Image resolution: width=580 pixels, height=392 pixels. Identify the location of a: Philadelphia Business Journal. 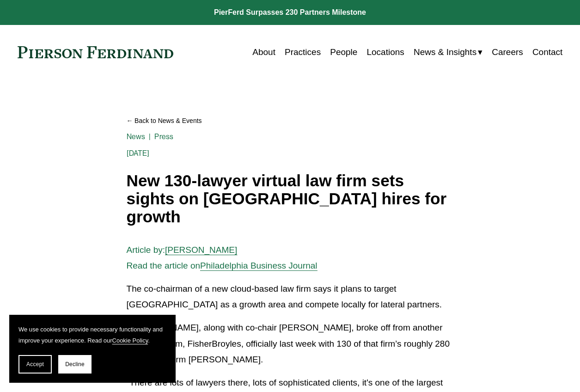
(259, 265).